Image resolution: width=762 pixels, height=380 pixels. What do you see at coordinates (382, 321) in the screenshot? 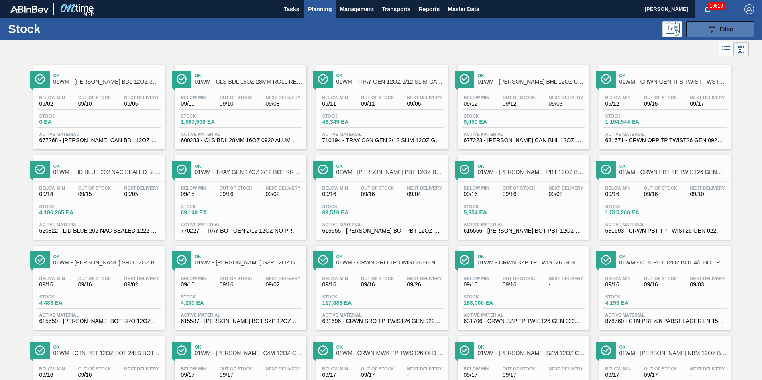
I see `span: 631696 - CRWN SRO TP TWIST26 GEN 0225 75# 063 ABI` at bounding box center [382, 321].